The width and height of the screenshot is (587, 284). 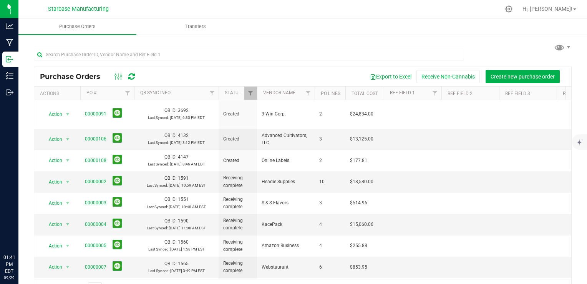 What do you see at coordinates (391, 77) in the screenshot?
I see `button: Export to Excel` at bounding box center [391, 77].